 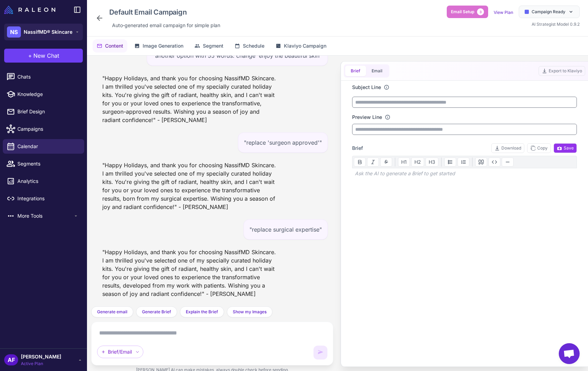 What do you see at coordinates (112, 312) in the screenshot?
I see `button: Generate email` at bounding box center [112, 312].